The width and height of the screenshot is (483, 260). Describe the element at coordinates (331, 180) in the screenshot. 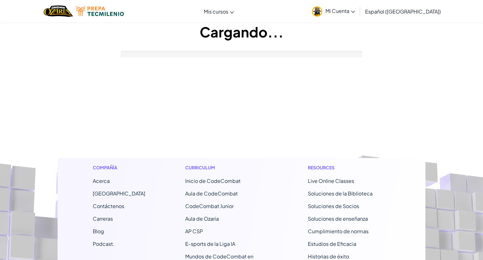

I see `a: Live Online Classes` at that location.